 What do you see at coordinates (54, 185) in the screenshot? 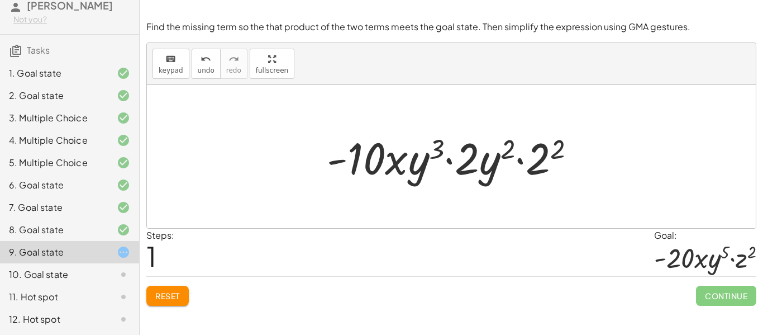
I see `div: 6. Goal state` at bounding box center [54, 185].